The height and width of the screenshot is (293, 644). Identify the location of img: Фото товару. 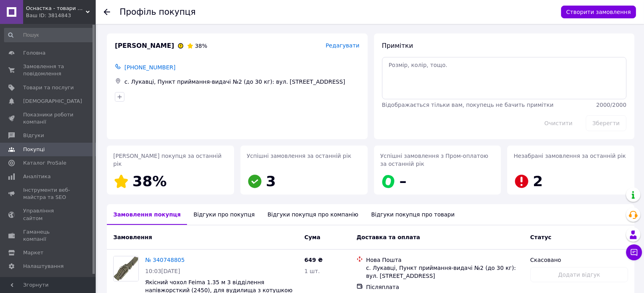
(126, 268).